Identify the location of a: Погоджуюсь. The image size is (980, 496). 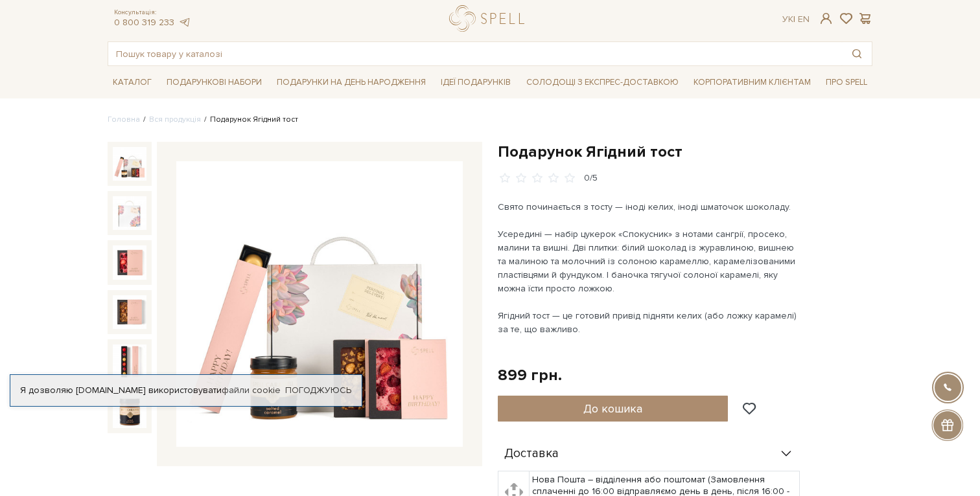
(318, 391).